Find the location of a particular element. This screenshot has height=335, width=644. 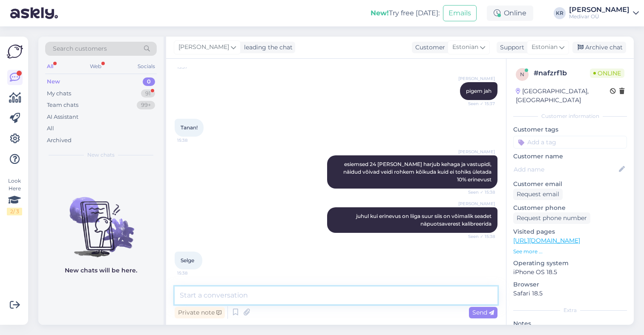

span: n is located at coordinates (522, 74).